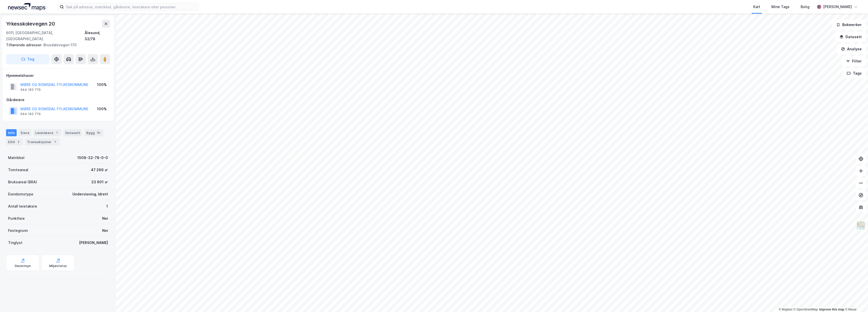 The width and height of the screenshot is (868, 312). What do you see at coordinates (854, 73) in the screenshot?
I see `button: Tags` at bounding box center [854, 73].